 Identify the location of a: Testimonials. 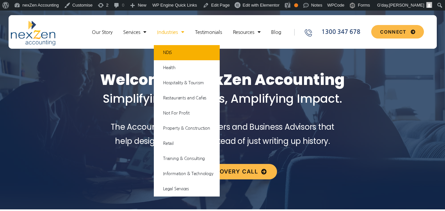
(209, 32).